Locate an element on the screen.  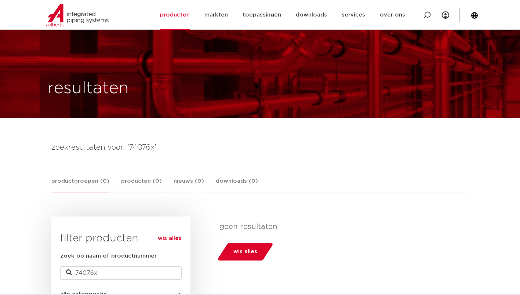
label: zoek op naam of productnummer is located at coordinates (108, 256).